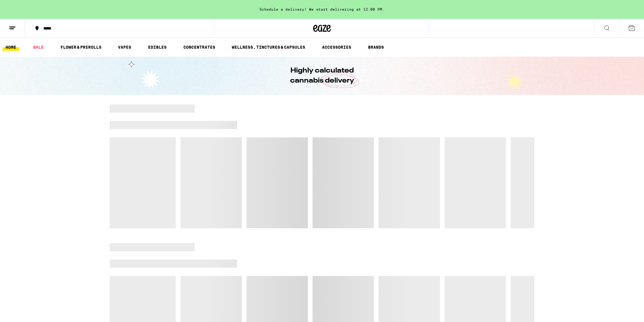 The height and width of the screenshot is (322, 644). Describe the element at coordinates (337, 47) in the screenshot. I see `a: ACCESSORIES` at that location.